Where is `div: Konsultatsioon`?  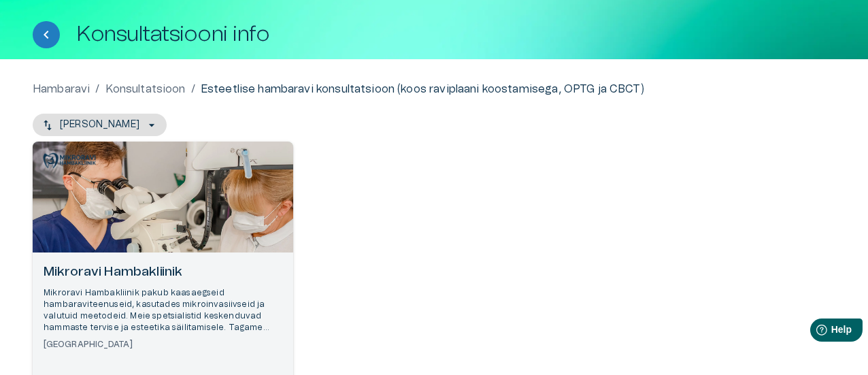 div: Konsultatsioon is located at coordinates (146, 89).